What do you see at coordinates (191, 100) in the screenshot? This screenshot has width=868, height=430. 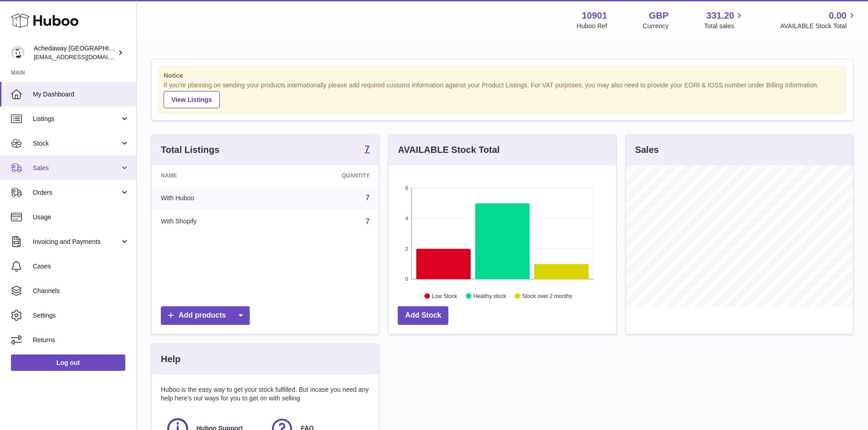 I see `a: View Listings` at bounding box center [191, 100].